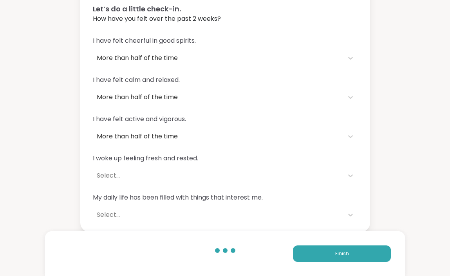 The image size is (450, 276). Describe the element at coordinates (342, 253) in the screenshot. I see `button: Finish` at that location.